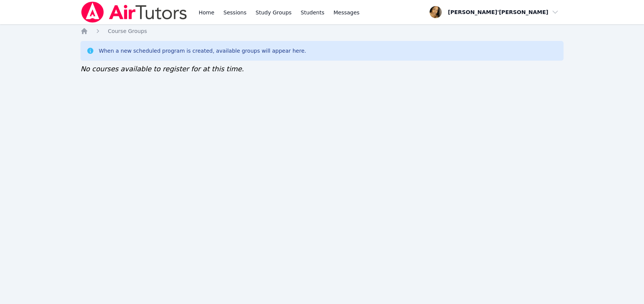  I want to click on span: Messages, so click(347, 12).